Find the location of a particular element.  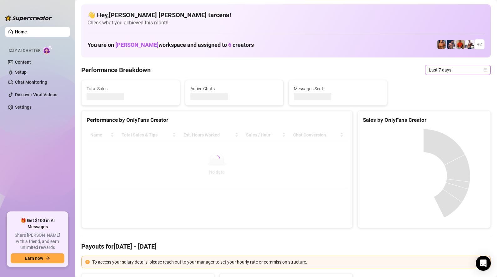

span: Last 7 days is located at coordinates (458, 70).